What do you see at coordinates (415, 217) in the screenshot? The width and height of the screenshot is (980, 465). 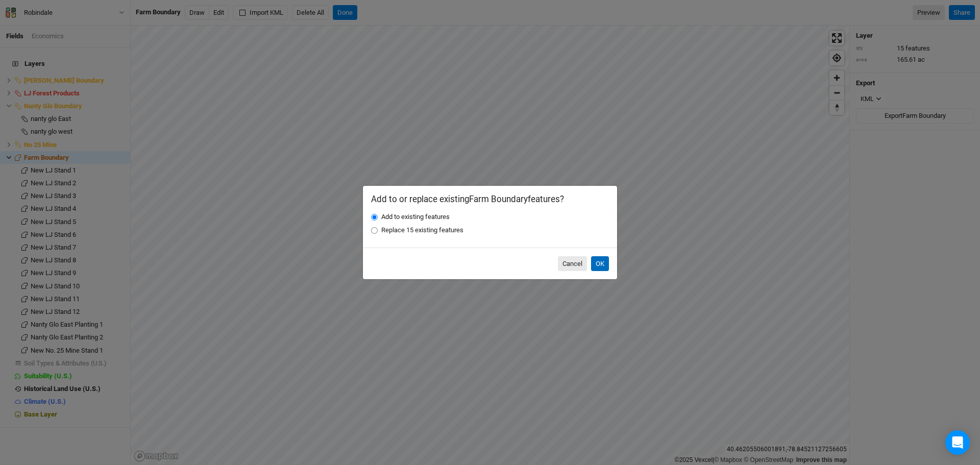 I see `label: Add to existing features` at bounding box center [415, 217].